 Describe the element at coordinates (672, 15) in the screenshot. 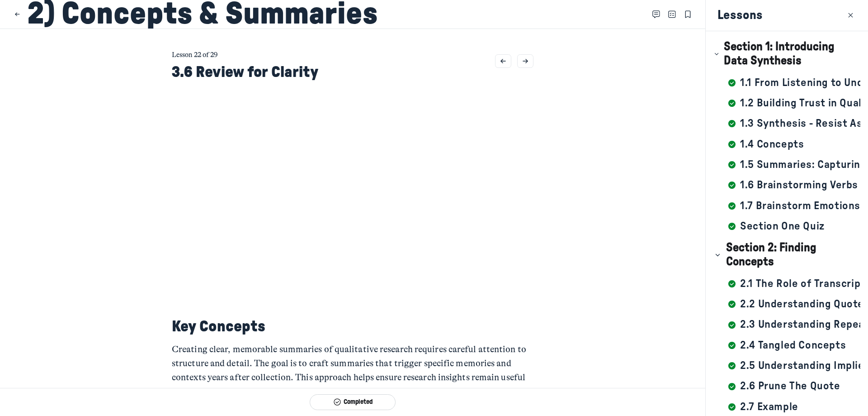

I see `button: Open Table of contents` at that location.